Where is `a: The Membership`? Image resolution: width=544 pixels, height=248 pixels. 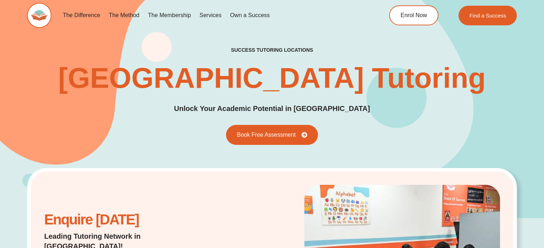
a: The Membership is located at coordinates (169, 15).